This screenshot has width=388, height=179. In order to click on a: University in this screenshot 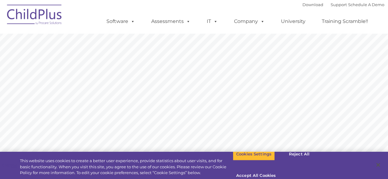, I will do `click(293, 21)`.